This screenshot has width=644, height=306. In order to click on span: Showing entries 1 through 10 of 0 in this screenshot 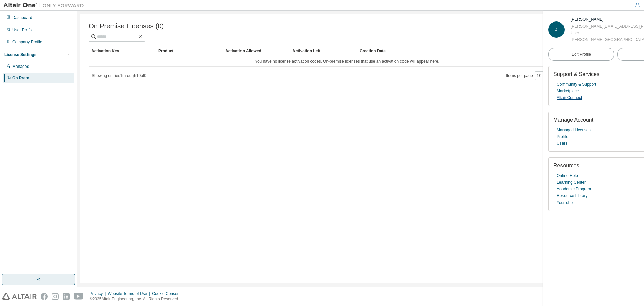, I will do `click(119, 75)`.